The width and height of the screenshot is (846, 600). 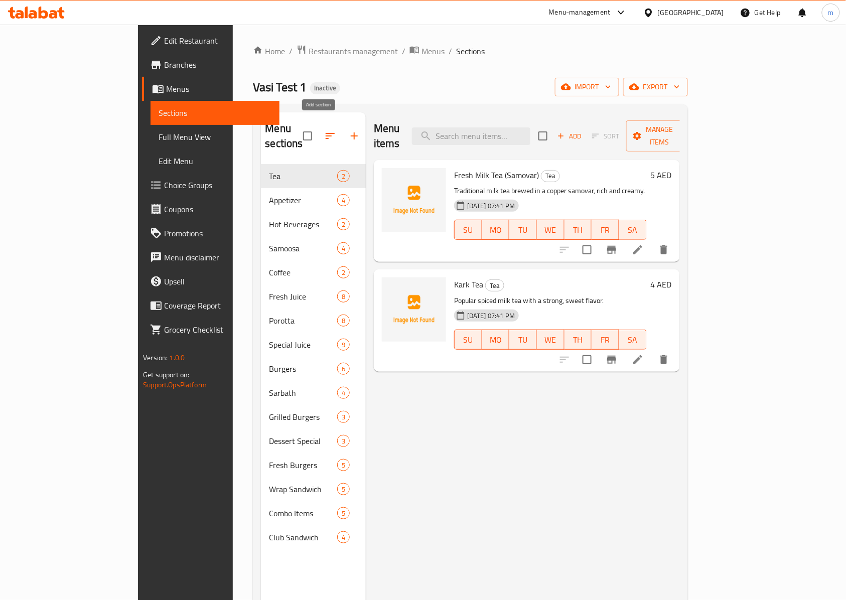 What do you see at coordinates (303, 248) in the screenshot?
I see `span: Samoosa` at bounding box center [303, 248].